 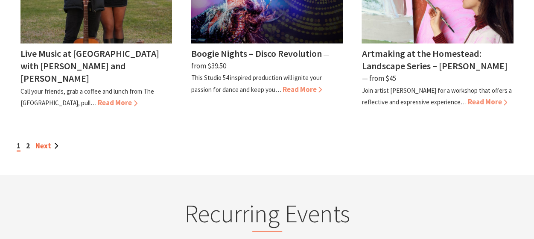 I want to click on span: ⁠— from $45, so click(x=379, y=78).